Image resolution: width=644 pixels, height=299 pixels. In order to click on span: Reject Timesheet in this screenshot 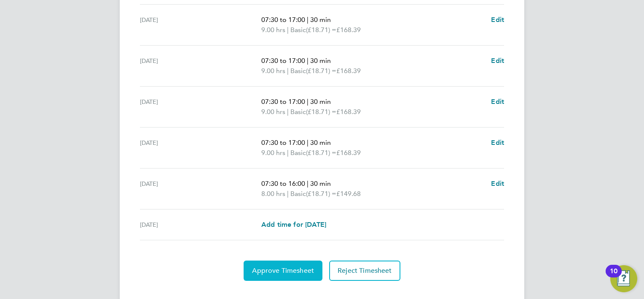, I will do `click(365, 271)`.